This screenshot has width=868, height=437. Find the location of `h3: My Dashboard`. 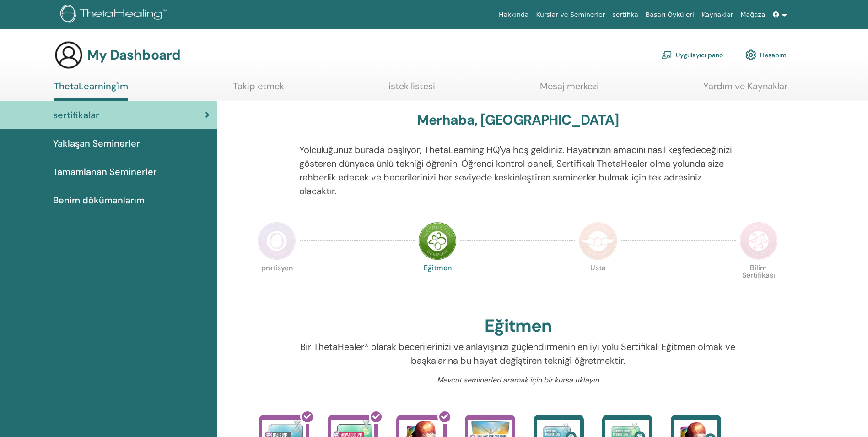

h3: My Dashboard is located at coordinates (134, 55).